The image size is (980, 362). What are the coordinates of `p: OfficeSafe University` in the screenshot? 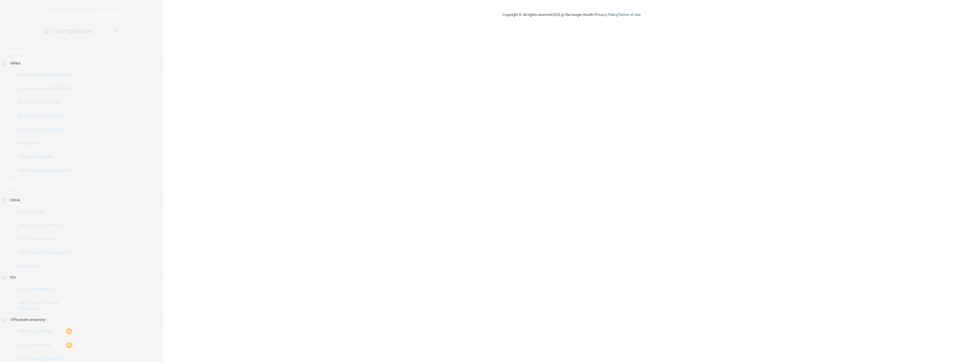 It's located at (28, 319).